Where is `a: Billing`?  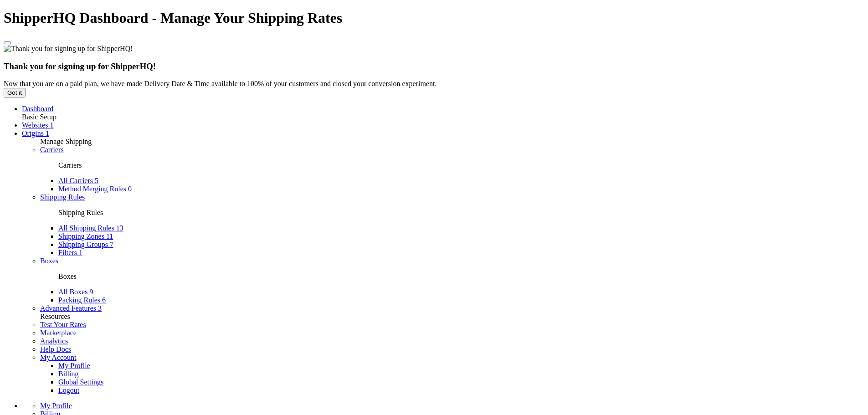 a: Billing is located at coordinates (69, 374).